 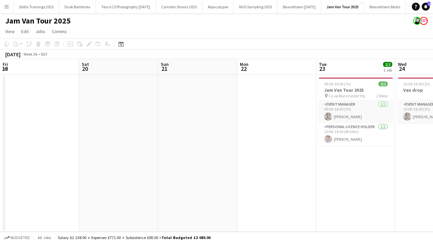 I want to click on button: Alpacalypse, so click(x=218, y=7).